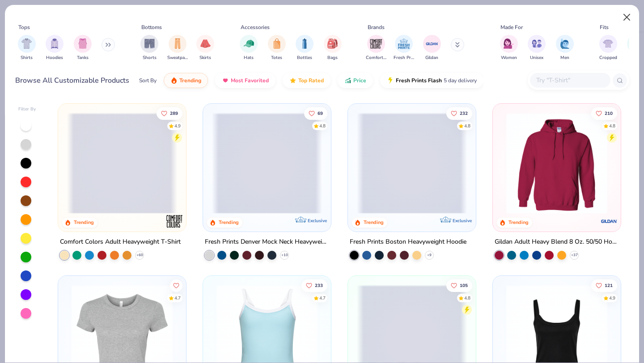  What do you see at coordinates (404, 48) in the screenshot?
I see `div: filter for Fresh Prints` at bounding box center [404, 48].